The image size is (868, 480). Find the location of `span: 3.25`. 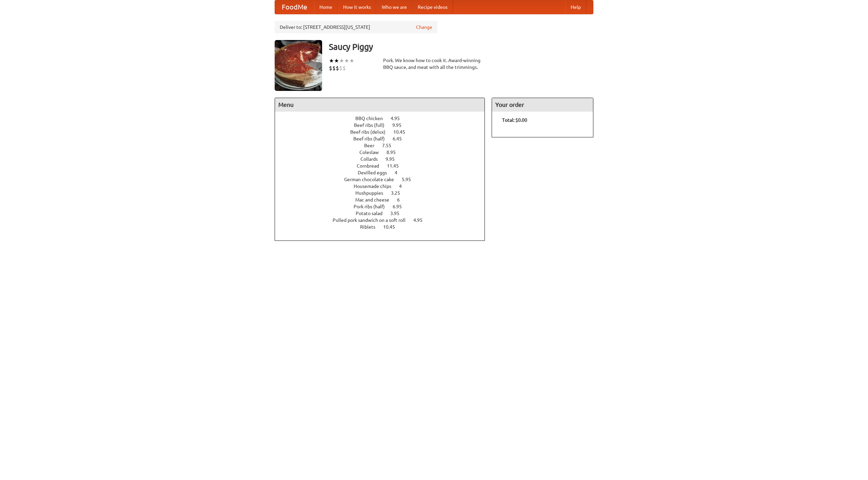

span: 3.25 is located at coordinates (398, 193).